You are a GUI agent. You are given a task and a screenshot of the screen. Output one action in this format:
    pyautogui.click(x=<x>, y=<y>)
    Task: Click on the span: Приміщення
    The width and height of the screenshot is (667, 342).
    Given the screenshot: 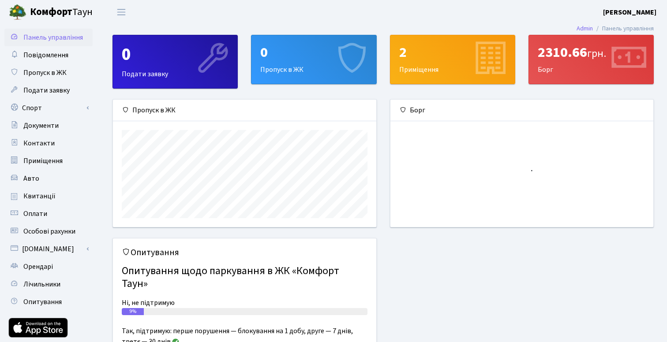 What is the action you would take?
    pyautogui.click(x=43, y=161)
    